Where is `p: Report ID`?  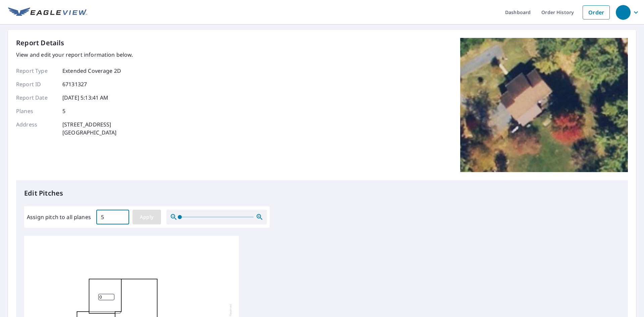 p: Report ID is located at coordinates (36, 84).